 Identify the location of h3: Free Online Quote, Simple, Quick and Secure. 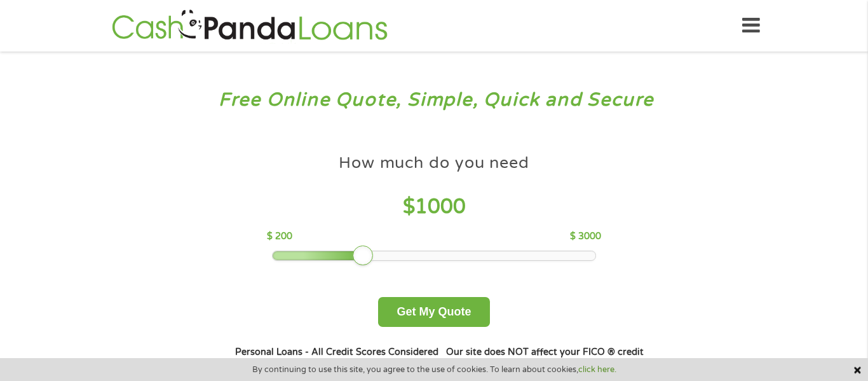
(434, 99).